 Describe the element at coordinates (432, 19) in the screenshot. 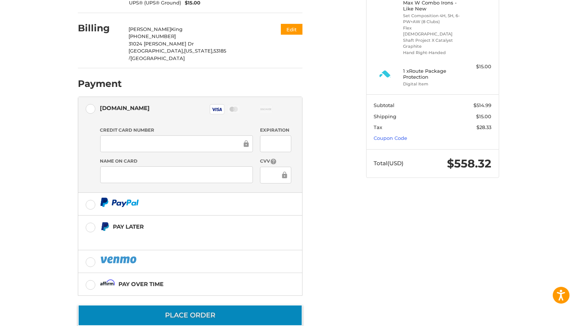

I see `li: Set Composition 4H, 5H, 6-PW+AW (8 Clubs)` at that location.